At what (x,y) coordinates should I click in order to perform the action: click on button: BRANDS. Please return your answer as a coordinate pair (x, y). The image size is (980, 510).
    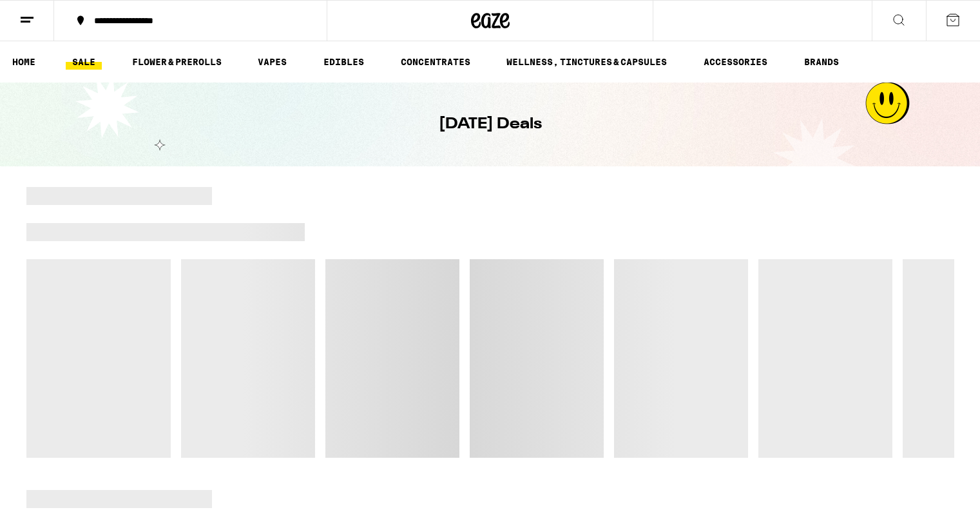
    Looking at the image, I should click on (821, 62).